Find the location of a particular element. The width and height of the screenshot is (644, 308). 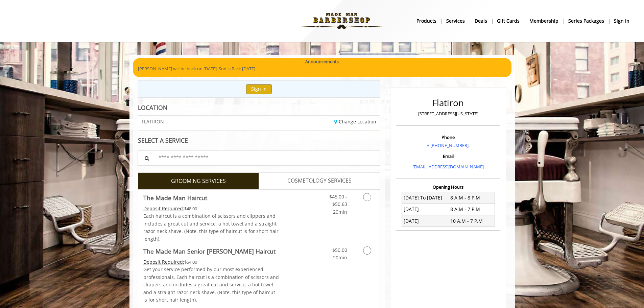

b: Announcements is located at coordinates (322, 62).